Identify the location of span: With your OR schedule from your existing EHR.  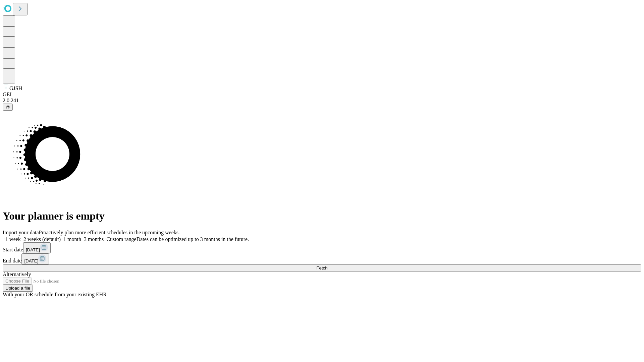
(55, 294).